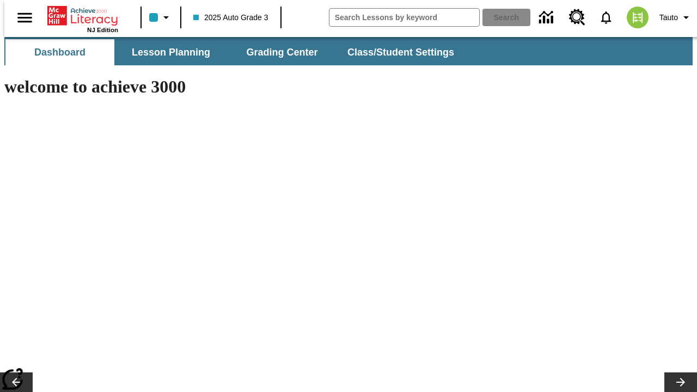  What do you see at coordinates (231, 17) in the screenshot?
I see `span: 2025 Auto Grade 3` at bounding box center [231, 17].